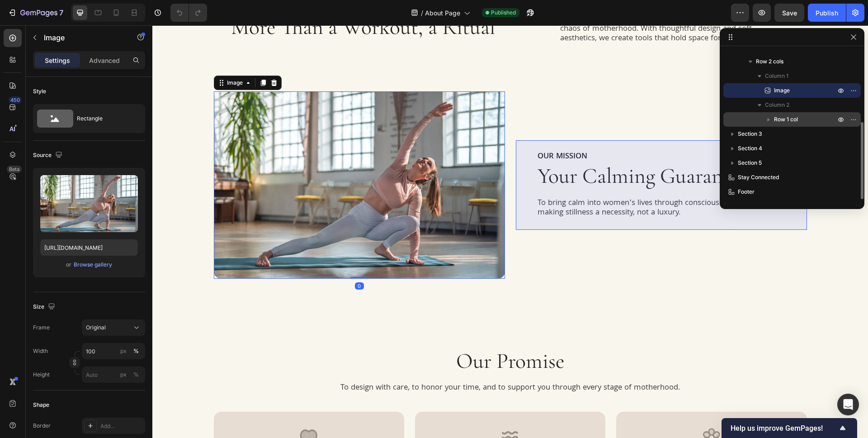 This screenshot has width=868, height=438. What do you see at coordinates (503, 12) in the screenshot?
I see `span: Published` at bounding box center [503, 12].